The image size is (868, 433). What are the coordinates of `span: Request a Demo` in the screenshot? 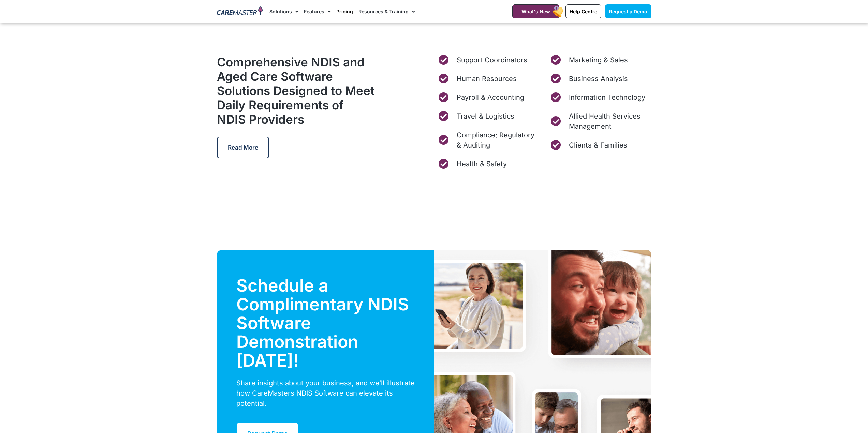 It's located at (628, 11).